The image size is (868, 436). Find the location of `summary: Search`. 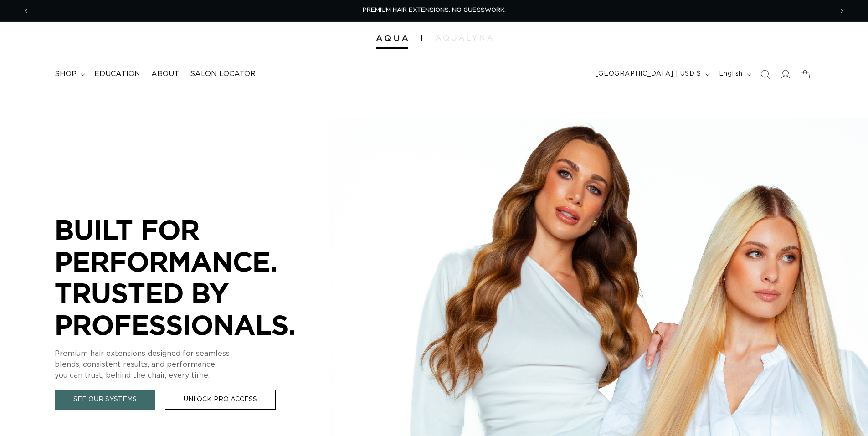

summary: Search is located at coordinates (765, 74).